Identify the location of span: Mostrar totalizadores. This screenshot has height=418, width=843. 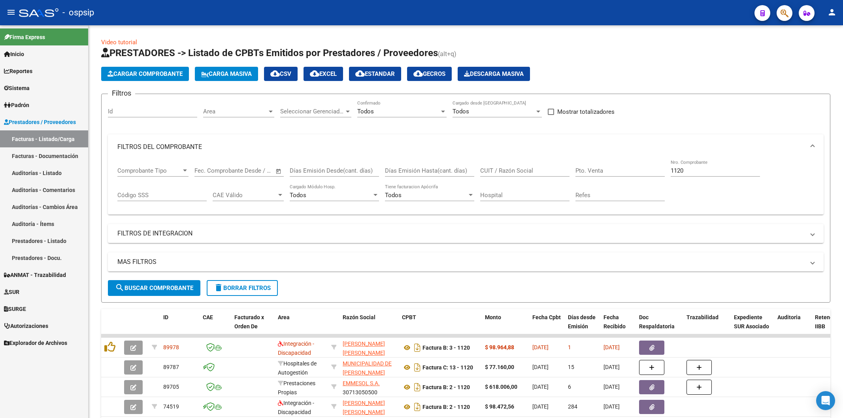
(586, 112).